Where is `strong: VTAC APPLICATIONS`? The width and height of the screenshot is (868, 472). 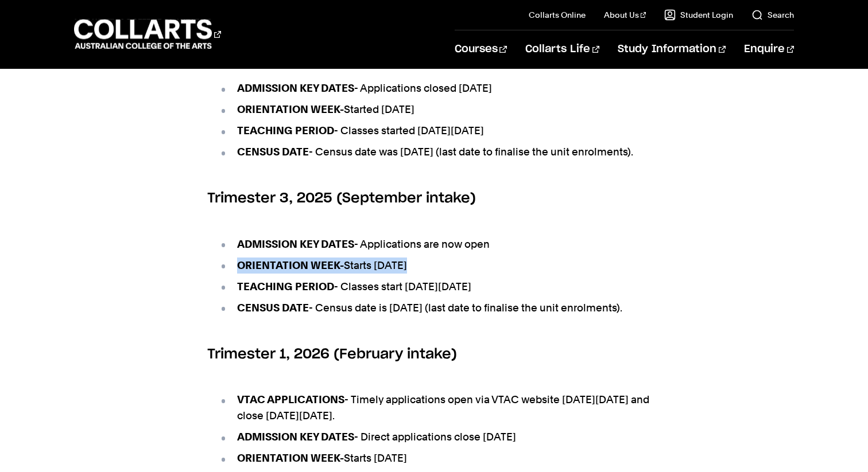 strong: VTAC APPLICATIONS is located at coordinates (291, 399).